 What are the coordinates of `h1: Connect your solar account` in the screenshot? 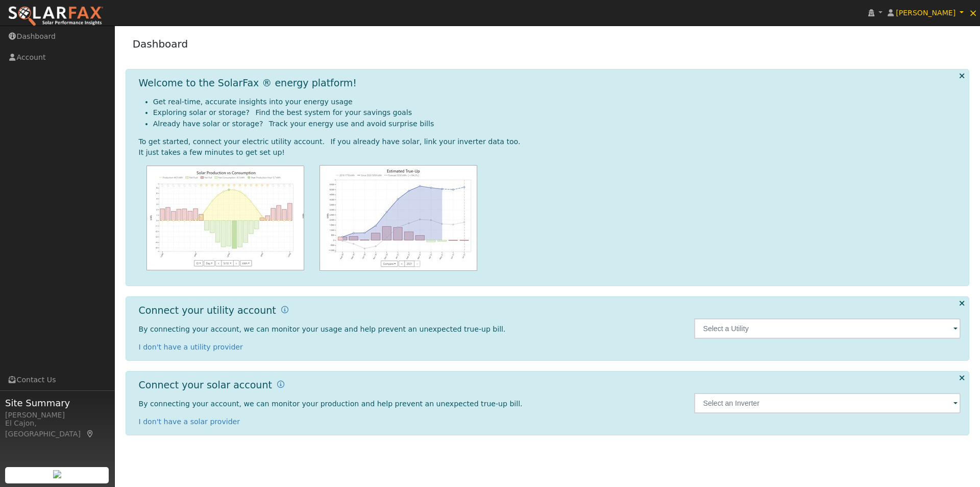 It's located at (205, 385).